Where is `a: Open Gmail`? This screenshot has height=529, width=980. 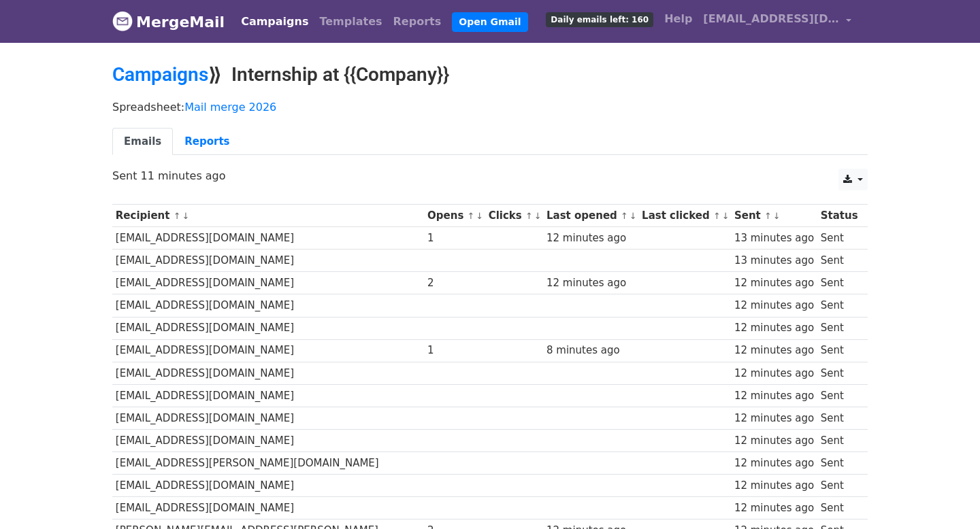
a: Open Gmail is located at coordinates (489, 22).